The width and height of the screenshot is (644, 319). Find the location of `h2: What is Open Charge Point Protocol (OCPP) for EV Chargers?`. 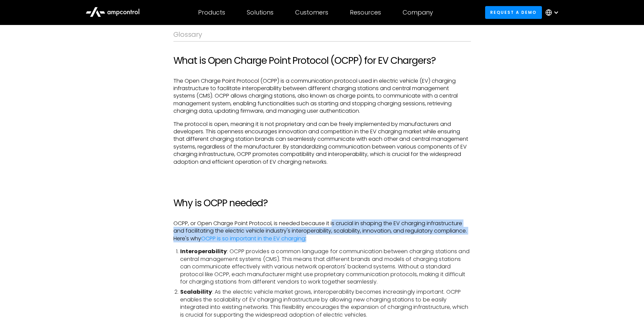

h2: What is Open Charge Point Protocol (OCPP) for EV Chargers? is located at coordinates (322, 61).